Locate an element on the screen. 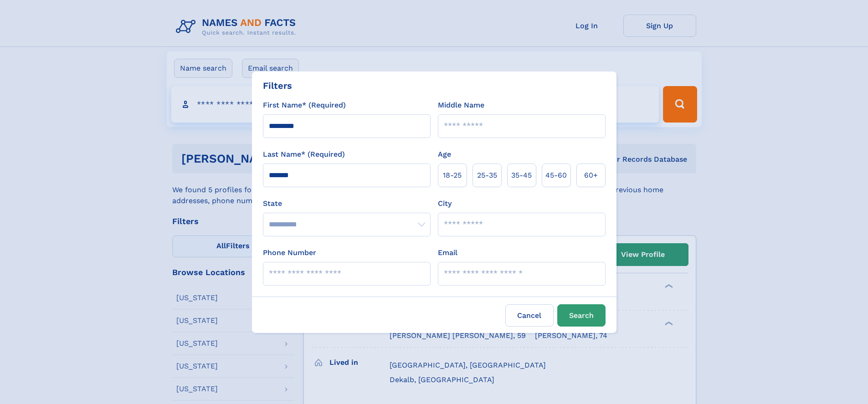  span: 25‑35 is located at coordinates (487, 175).